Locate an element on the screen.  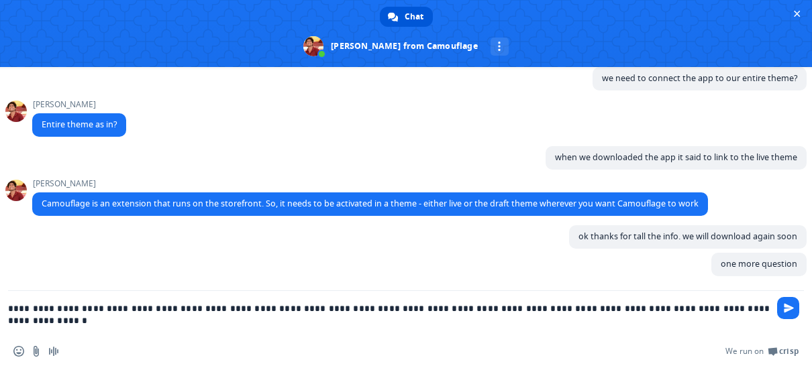
span: we need to connect the app to our entire theme? is located at coordinates (699, 78).